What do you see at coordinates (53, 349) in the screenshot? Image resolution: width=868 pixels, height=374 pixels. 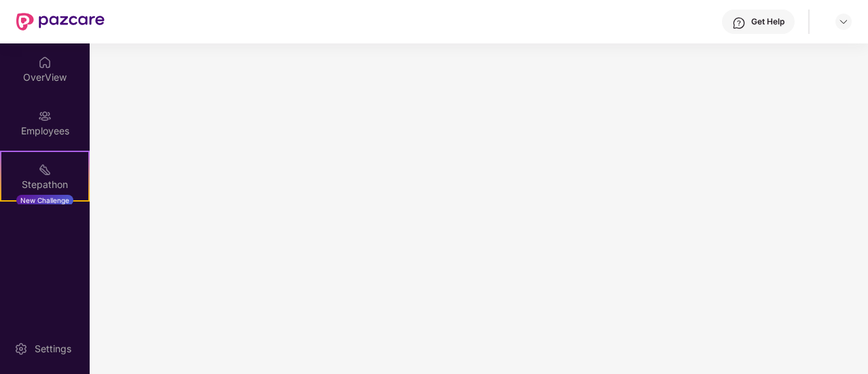 I see `div: Settings` at bounding box center [53, 349].